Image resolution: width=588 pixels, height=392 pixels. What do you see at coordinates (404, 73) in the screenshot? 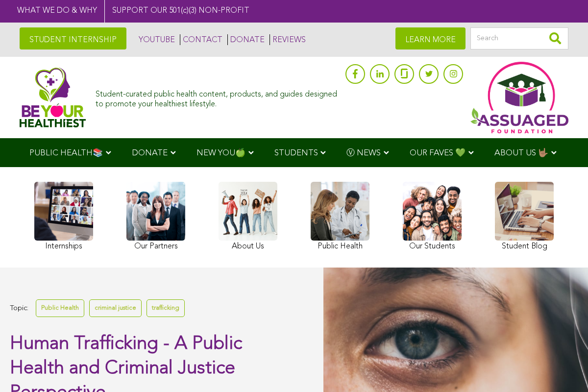
I see `img: glassdoor` at bounding box center [404, 73].